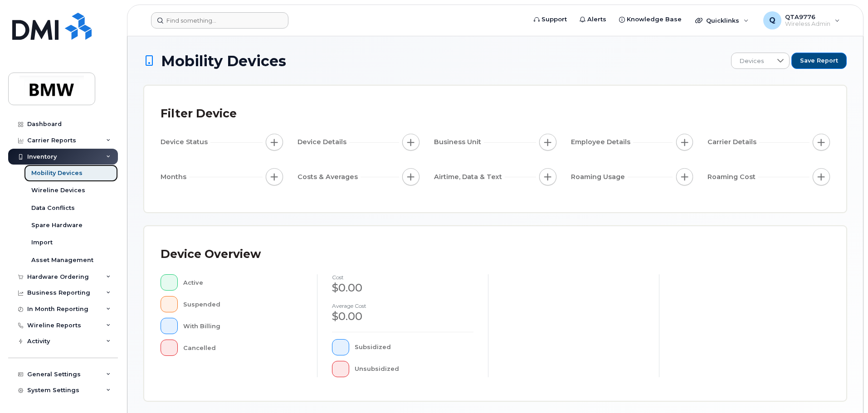  Describe the element at coordinates (199, 114) in the screenshot. I see `div: Filter Device` at that location.